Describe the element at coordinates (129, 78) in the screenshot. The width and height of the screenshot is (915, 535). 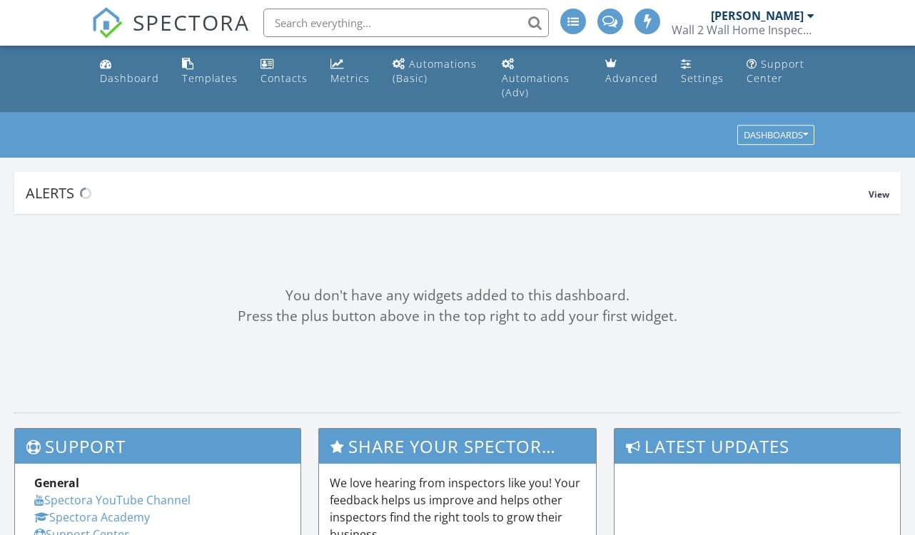
I see `div: Dashboard` at that location.